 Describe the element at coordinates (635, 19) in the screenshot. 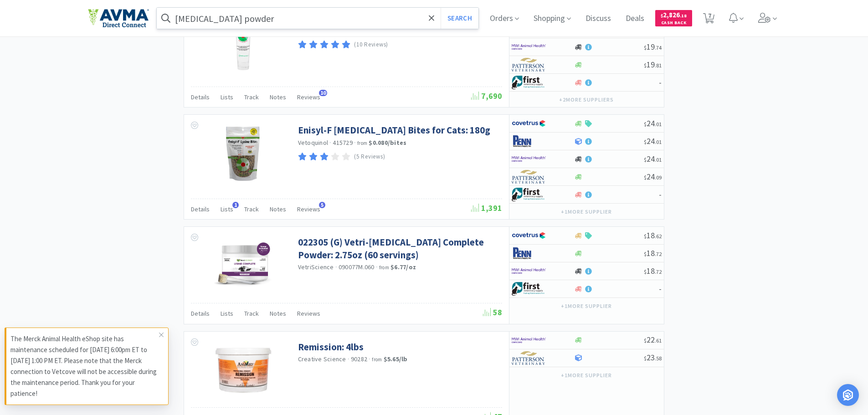

I see `a: Deals` at that location.